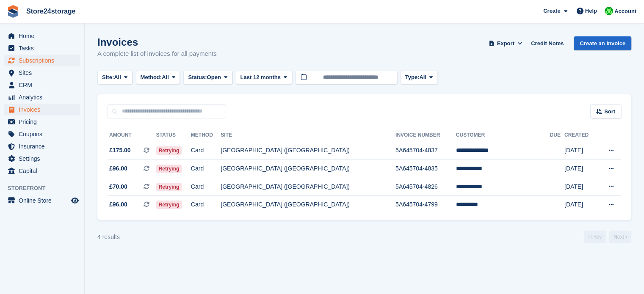 The height and width of the screenshot is (294, 644). What do you see at coordinates (44, 73) in the screenshot?
I see `span: Sites` at bounding box center [44, 73].